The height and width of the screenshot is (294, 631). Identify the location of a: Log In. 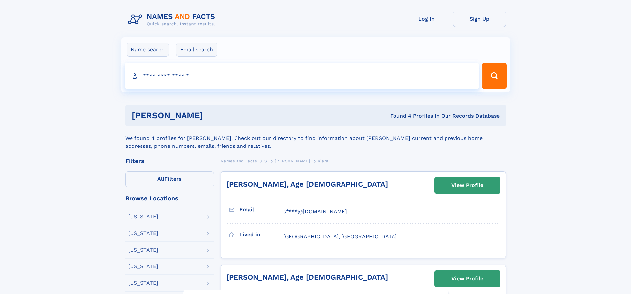
(427, 19).